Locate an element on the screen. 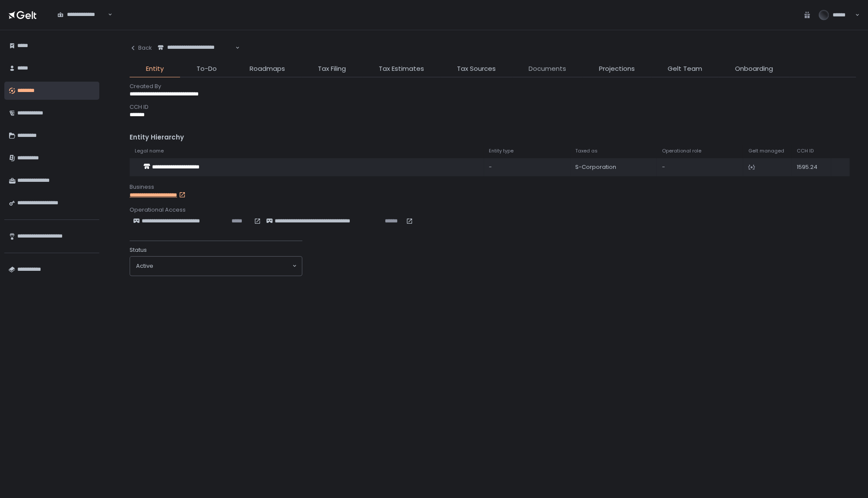  div: 1595.24 is located at coordinates (812, 167).